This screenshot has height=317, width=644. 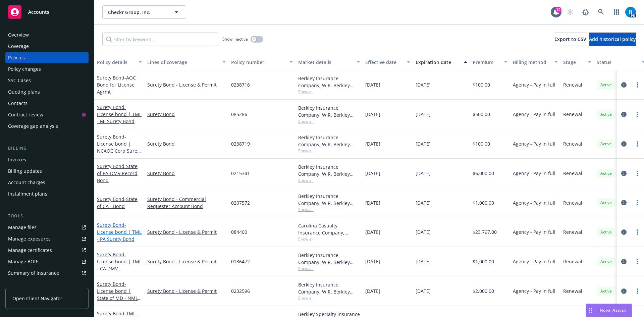 What do you see at coordinates (535, 62) in the screenshot?
I see `button: Billing method` at bounding box center [535, 62].